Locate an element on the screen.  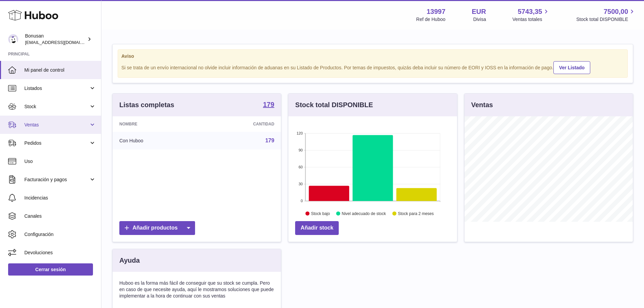
th: Nombre is located at coordinates (156, 124).